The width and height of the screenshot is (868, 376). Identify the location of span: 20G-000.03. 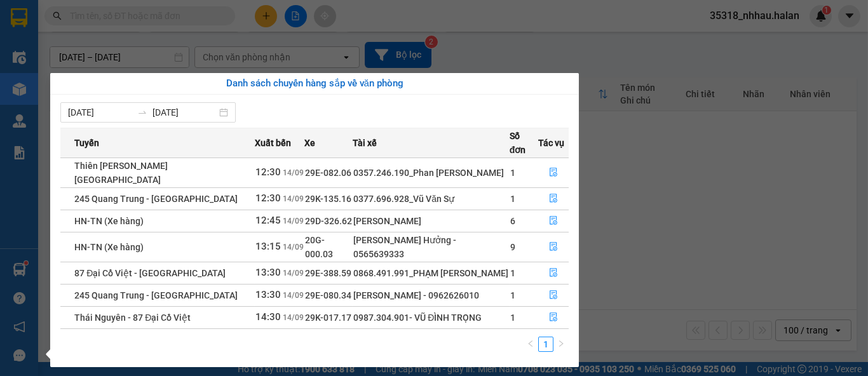
(319, 247).